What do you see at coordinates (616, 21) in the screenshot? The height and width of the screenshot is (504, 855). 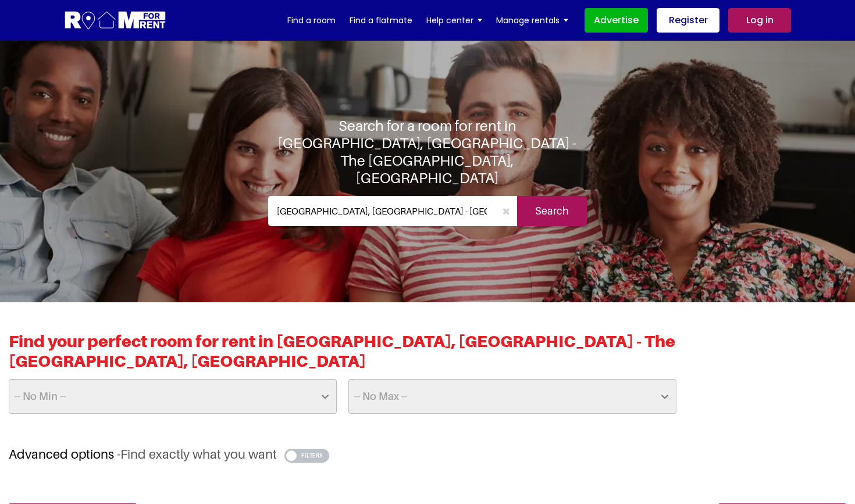 I see `a: Advertise` at bounding box center [616, 21].